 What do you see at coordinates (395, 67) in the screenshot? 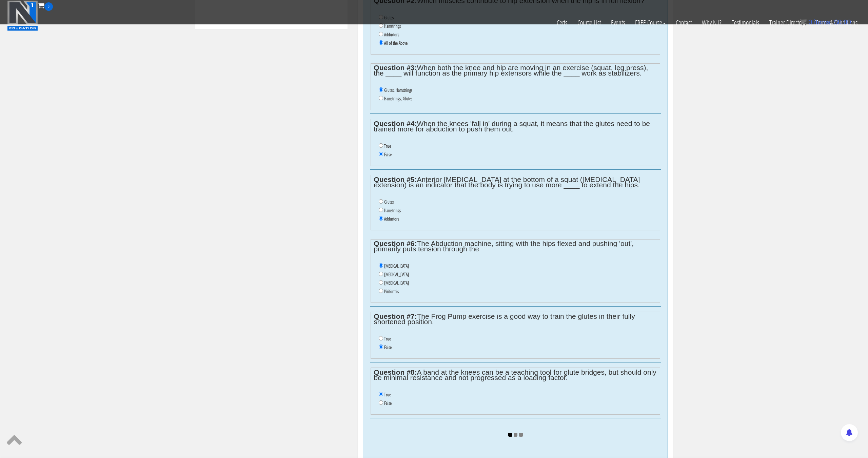
I see `strong: Question #3:` at bounding box center [395, 67].